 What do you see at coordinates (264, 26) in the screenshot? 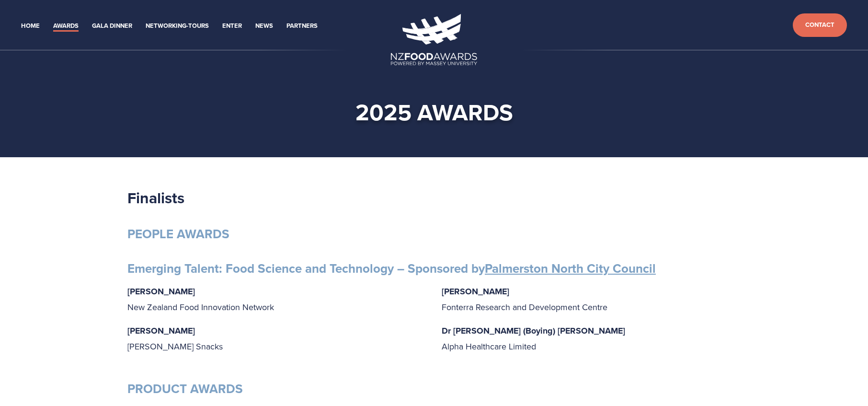
I see `a: News` at bounding box center [264, 26].